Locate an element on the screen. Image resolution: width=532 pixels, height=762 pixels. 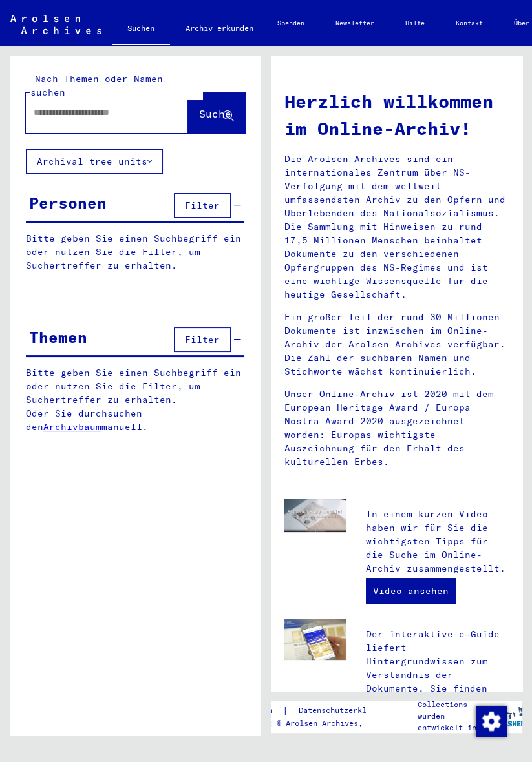
p: Die Arolsen Archives sind ein internationales Zentrum über NS-Verfolgung mit dem weltweit umfasse... is located at coordinates (397, 227).